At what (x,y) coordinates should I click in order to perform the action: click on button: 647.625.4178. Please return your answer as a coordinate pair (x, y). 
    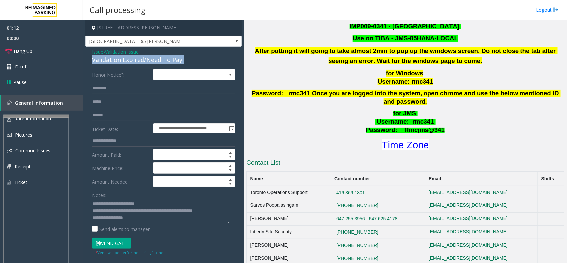
    Looking at the image, I should click on (383, 219).